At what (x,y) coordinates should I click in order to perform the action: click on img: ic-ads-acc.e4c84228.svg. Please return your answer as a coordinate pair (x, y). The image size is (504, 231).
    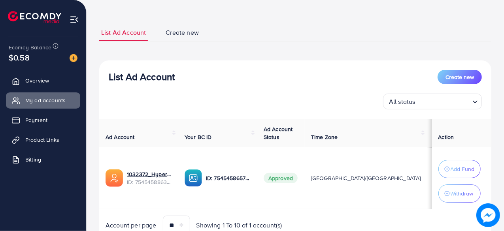
    Looking at the image, I should click on (114, 178).